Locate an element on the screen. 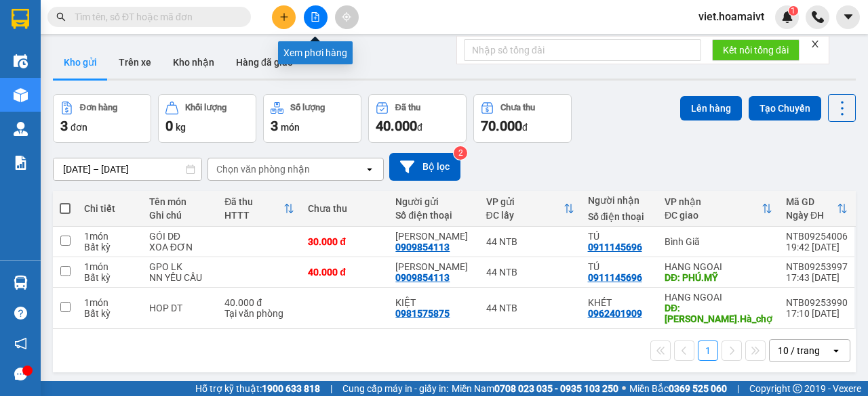 This screenshot has width=868, height=396. div: Khối lượng is located at coordinates (205, 108).